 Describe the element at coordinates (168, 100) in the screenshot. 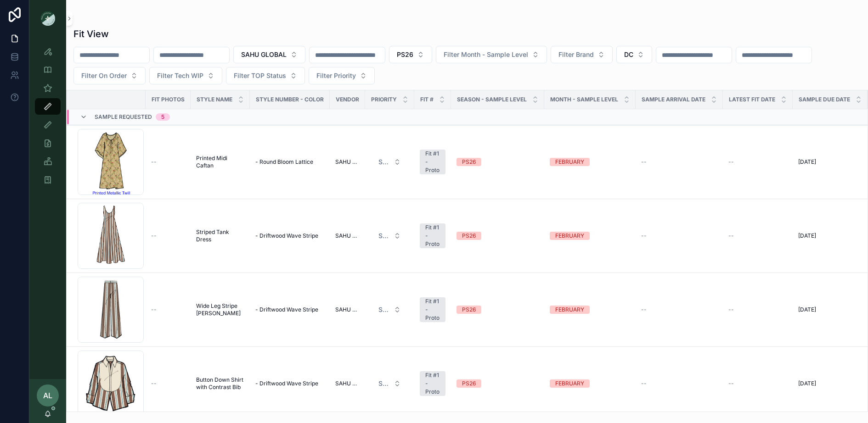

I see `span: Fit Photos` at that location.